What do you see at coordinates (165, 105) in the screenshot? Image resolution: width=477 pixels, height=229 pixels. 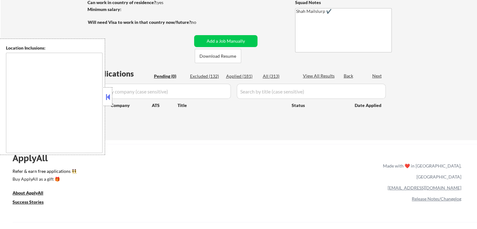 I see `div: ATS` at bounding box center [165, 105].